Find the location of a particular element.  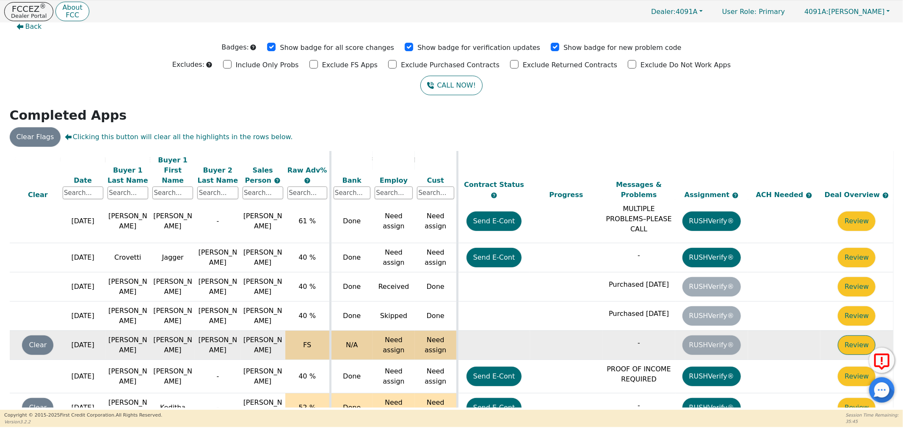

span: 61 % is located at coordinates (307, 221).